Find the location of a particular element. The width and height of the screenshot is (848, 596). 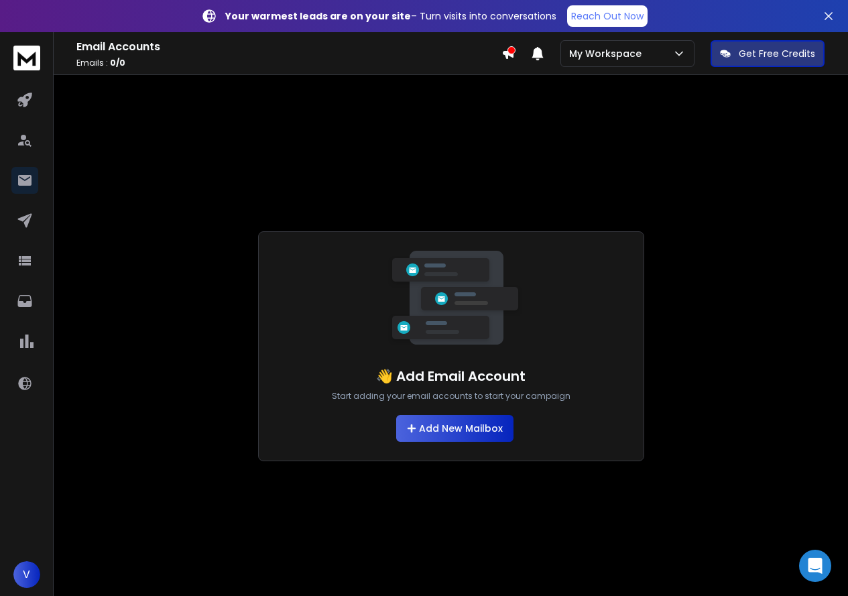

p: Start adding your email accounts to start your campaign is located at coordinates (451, 396).